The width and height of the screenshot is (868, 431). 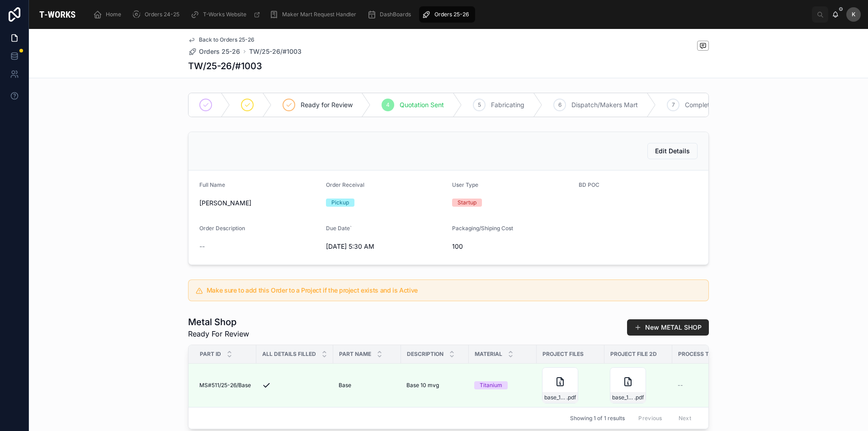 I want to click on span: Ready for Review, so click(x=327, y=105).